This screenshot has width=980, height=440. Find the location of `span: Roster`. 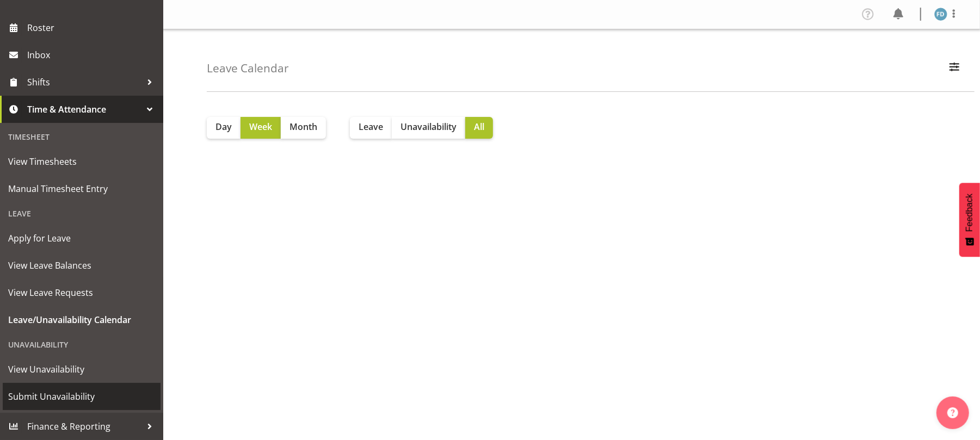

span: Roster is located at coordinates (92, 27).